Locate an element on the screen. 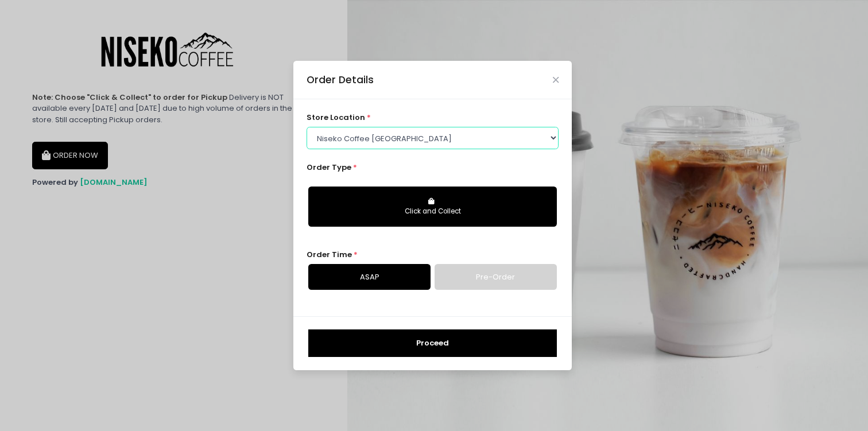  span: Order Type is located at coordinates (329, 167).